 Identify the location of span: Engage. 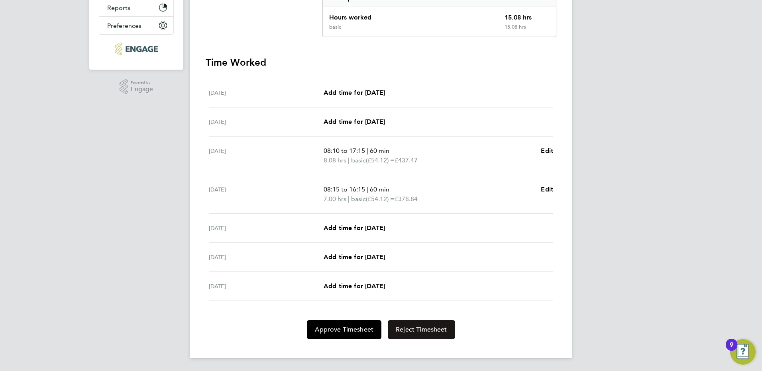
(142, 89).